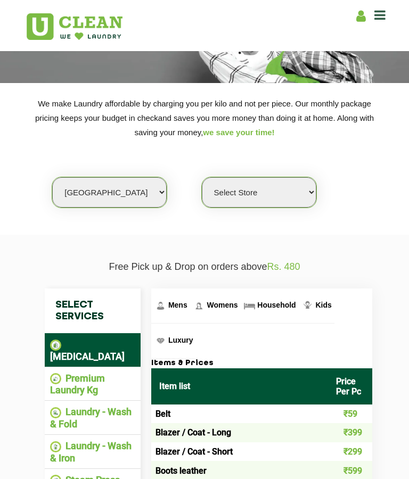  Describe the element at coordinates (199, 306) in the screenshot. I see `img: Womens` at that location.